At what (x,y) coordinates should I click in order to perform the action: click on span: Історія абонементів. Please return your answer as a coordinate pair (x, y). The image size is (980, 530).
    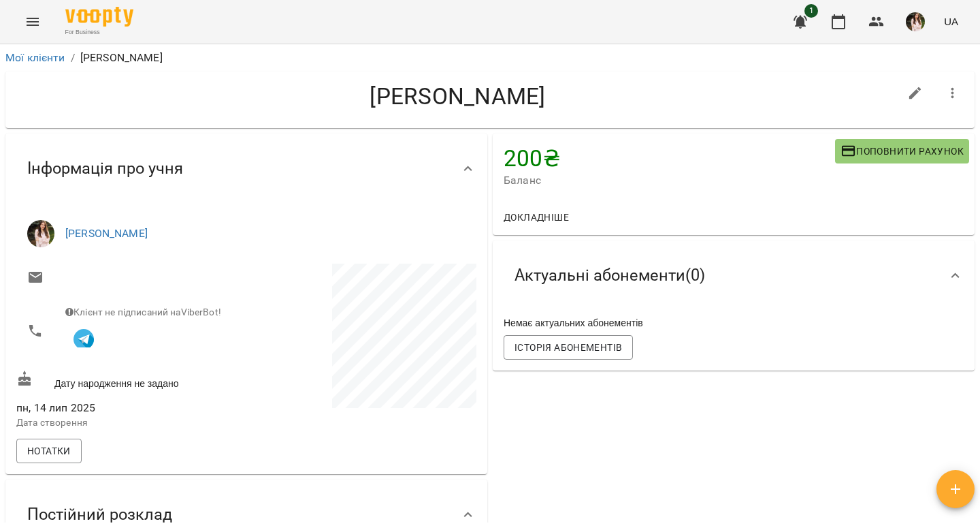
    Looking at the image, I should click on (568, 348).